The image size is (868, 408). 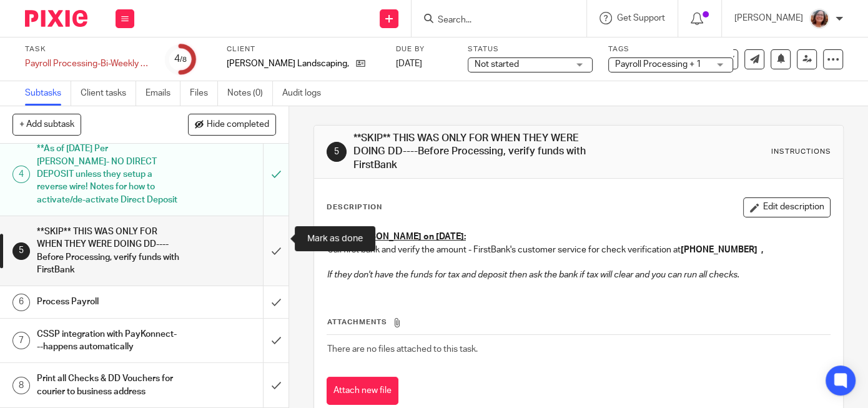 What do you see at coordinates (402, 350) in the screenshot?
I see `span: There are no files attached to this task.` at bounding box center [402, 350].